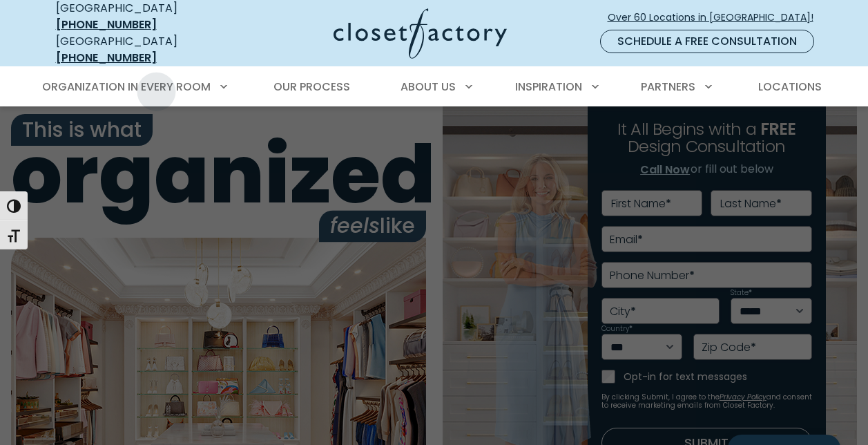 The height and width of the screenshot is (445, 868). I want to click on img: Closet Factory Logo, so click(420, 33).